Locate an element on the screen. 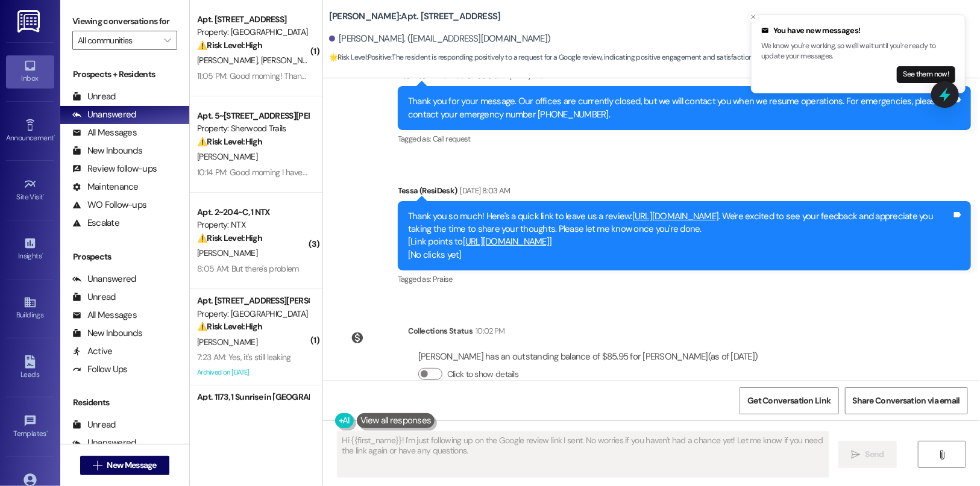  div: 8:05 AM: But there's problem is located at coordinates (248, 269).